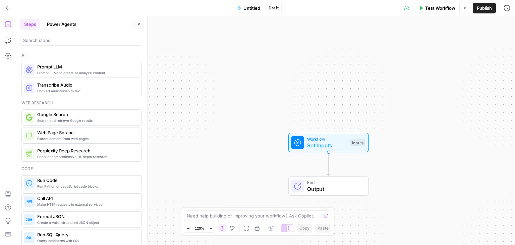 Image resolution: width=515 pixels, height=245 pixels. What do you see at coordinates (329, 164) in the screenshot?
I see `g: Edge from start to end` at bounding box center [329, 164].